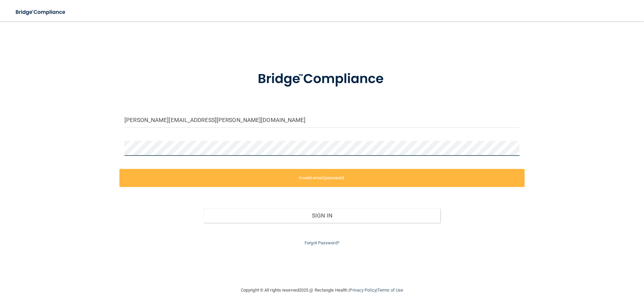 The width and height of the screenshot is (644, 308). Describe the element at coordinates (322, 120) in the screenshot. I see `input: Email` at that location.